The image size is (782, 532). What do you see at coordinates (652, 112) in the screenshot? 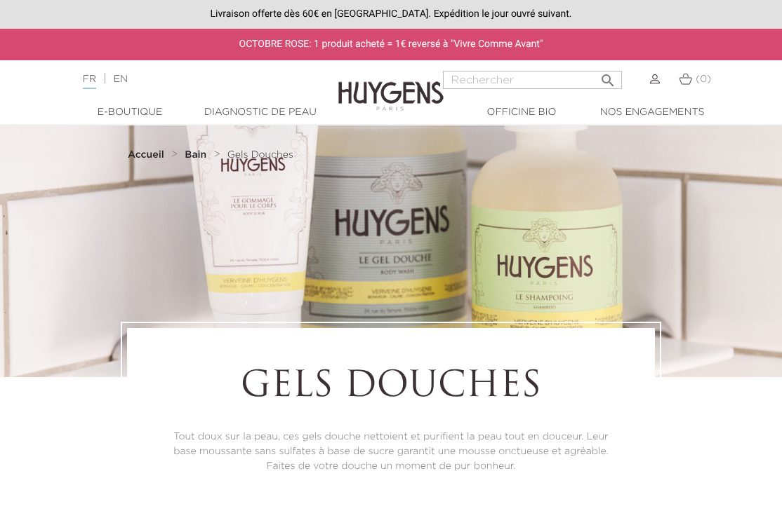
I see `a: Nos engagements` at bounding box center [652, 112].